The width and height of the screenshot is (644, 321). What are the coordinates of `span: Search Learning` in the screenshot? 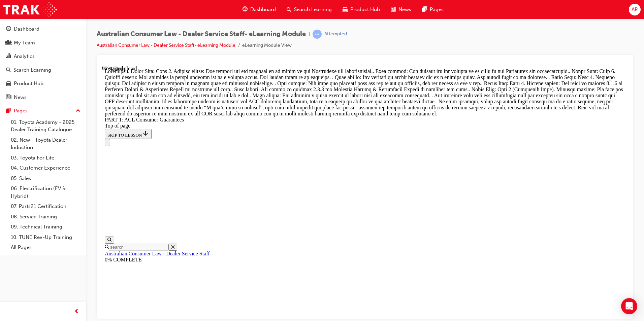 It's located at (313, 9).